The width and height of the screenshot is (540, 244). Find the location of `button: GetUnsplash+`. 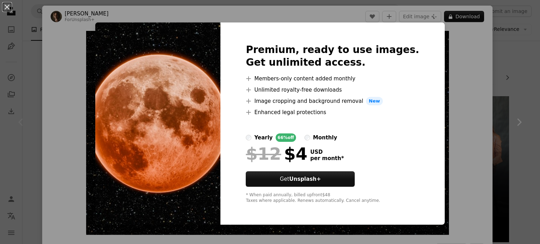

button: GetUnsplash+ is located at coordinates (300, 179).